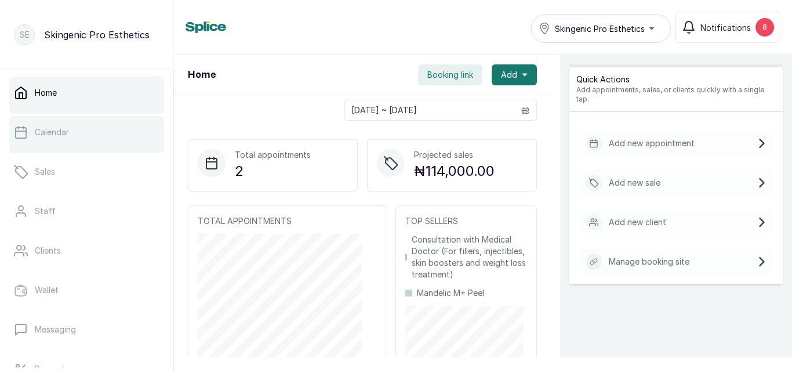  What do you see at coordinates (765, 27) in the screenshot?
I see `div: 8` at bounding box center [765, 27].